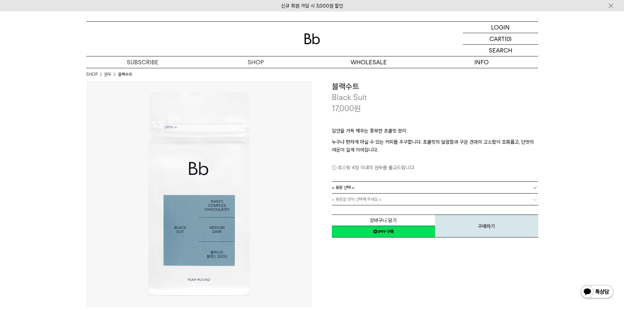  What do you see at coordinates (199, 194) in the screenshot?
I see `img: 블랙수트` at bounding box center [199, 194].